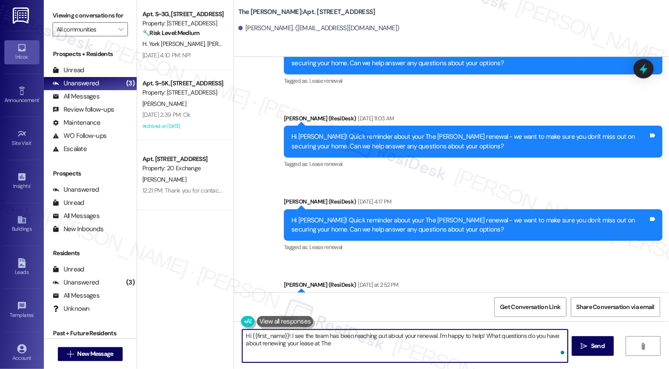 This screenshot has width=669, height=369. I want to click on a: Account, so click(22, 353).